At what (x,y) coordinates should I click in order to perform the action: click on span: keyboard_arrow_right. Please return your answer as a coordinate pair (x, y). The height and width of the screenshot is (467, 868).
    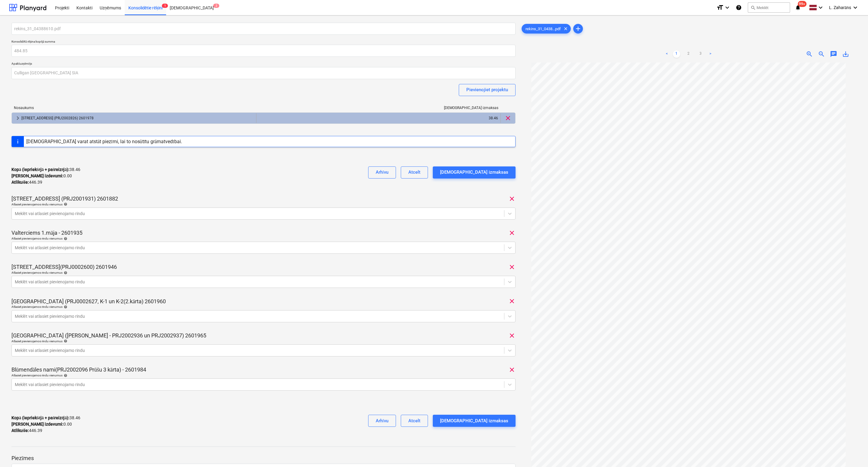
    Looking at the image, I should click on (18, 118).